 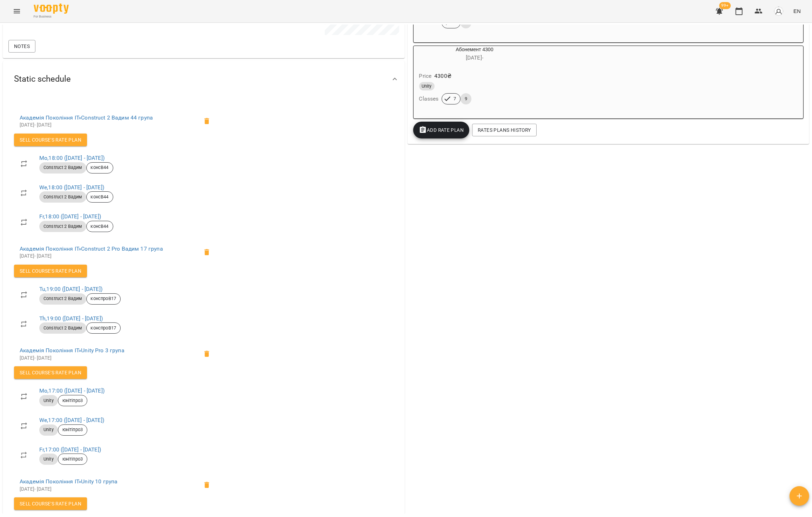 I want to click on span: Static schedule, so click(x=43, y=79).